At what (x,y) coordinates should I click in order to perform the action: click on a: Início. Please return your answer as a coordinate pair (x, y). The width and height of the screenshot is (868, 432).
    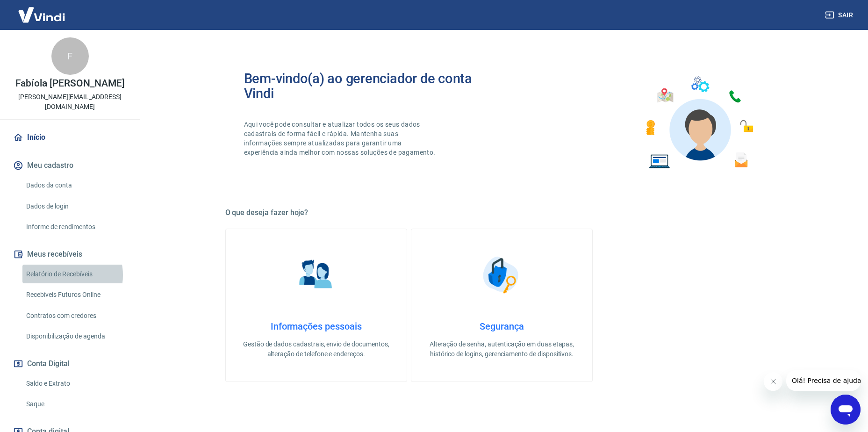
    Looking at the image, I should click on (70, 138).